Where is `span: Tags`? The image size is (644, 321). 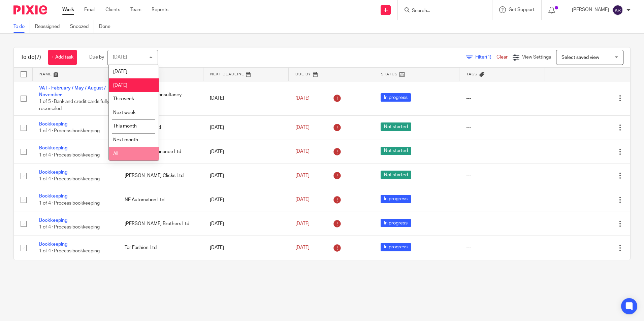
span: Tags is located at coordinates (472, 74).